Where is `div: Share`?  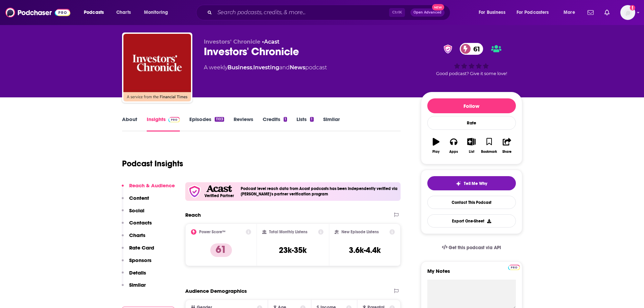
div: Share is located at coordinates (507, 152).